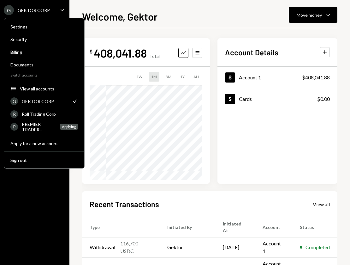 This screenshot has height=265, width=350. What do you see at coordinates (188, 227) in the screenshot?
I see `th: Initiated By` at bounding box center [188, 227].